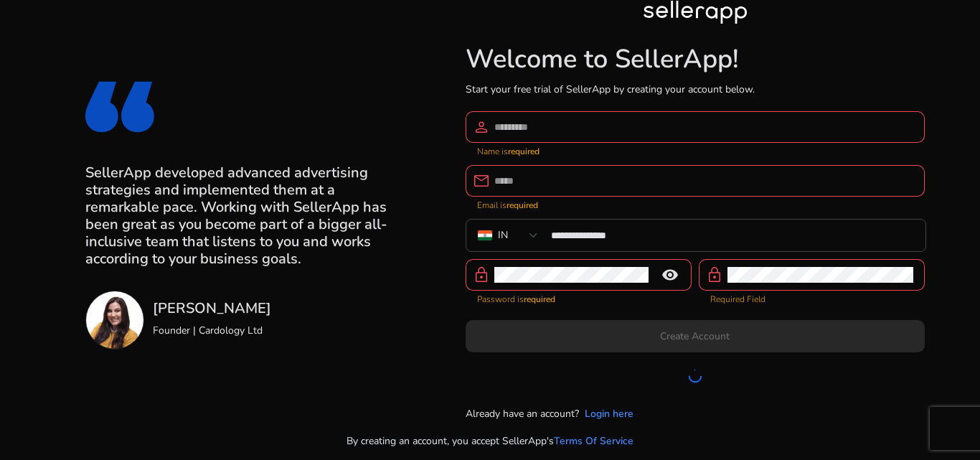 This screenshot has width=980, height=460. What do you see at coordinates (811, 298) in the screenshot?
I see `mat-error: Required Field` at bounding box center [811, 298].